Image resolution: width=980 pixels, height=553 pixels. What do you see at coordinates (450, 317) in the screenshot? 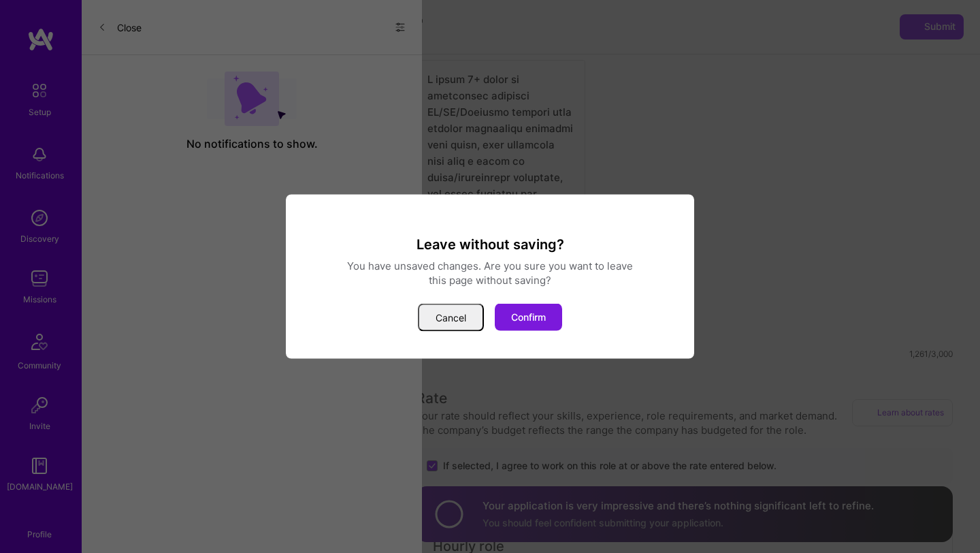
I see `button: Cancel` at bounding box center [450, 317].